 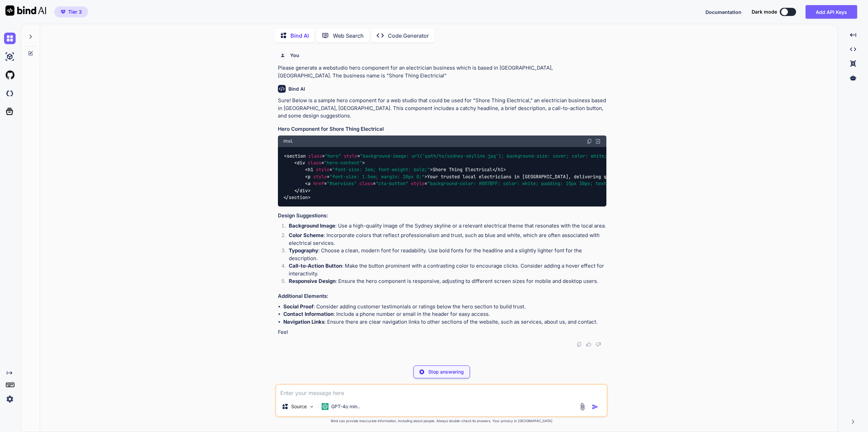 What do you see at coordinates (10, 57) in the screenshot?
I see `img: ai-studio` at bounding box center [10, 57].